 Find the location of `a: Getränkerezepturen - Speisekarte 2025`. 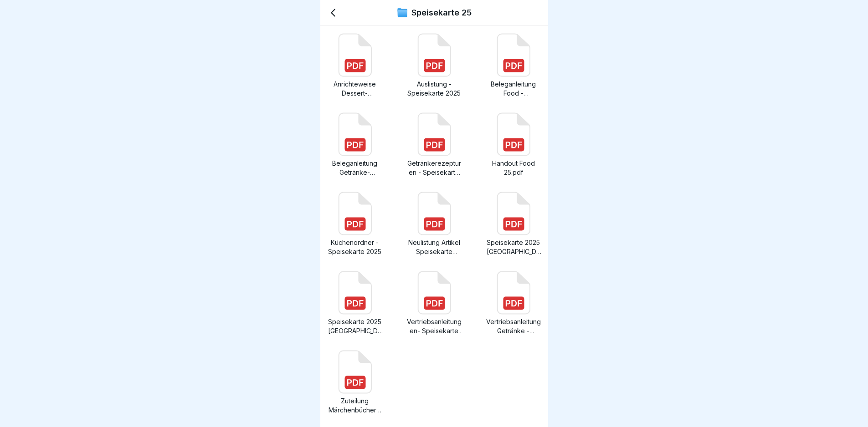

a: Getränkerezepturen - Speisekarte 2025 is located at coordinates (434, 144).